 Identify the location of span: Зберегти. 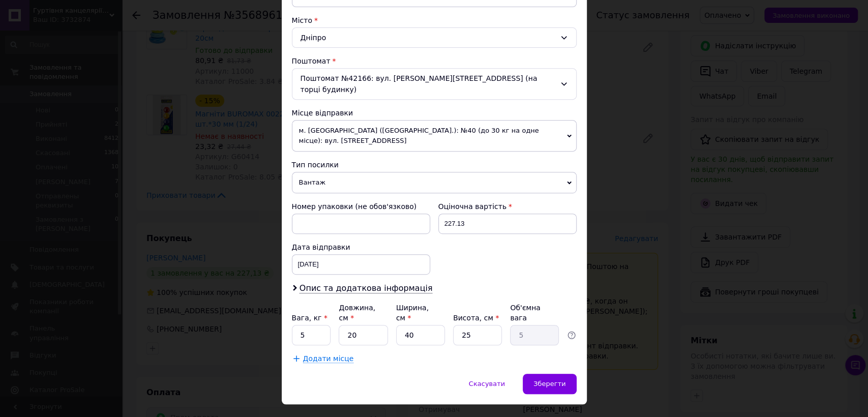
(549, 384).